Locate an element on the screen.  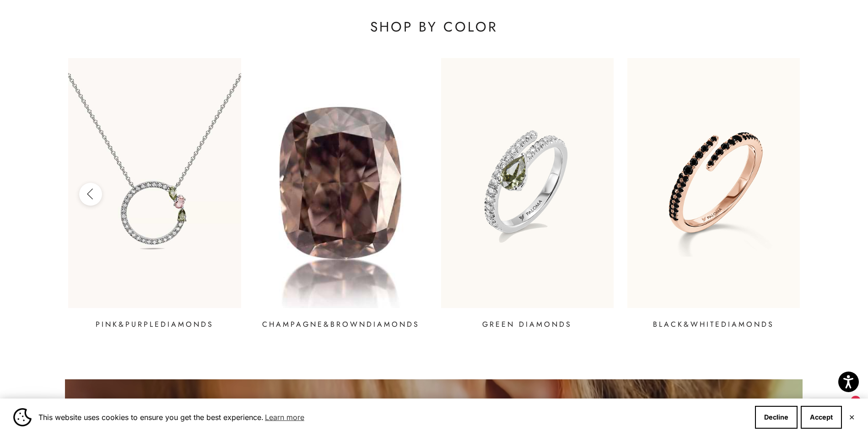
p: Green Diamonds is located at coordinates (527, 325).